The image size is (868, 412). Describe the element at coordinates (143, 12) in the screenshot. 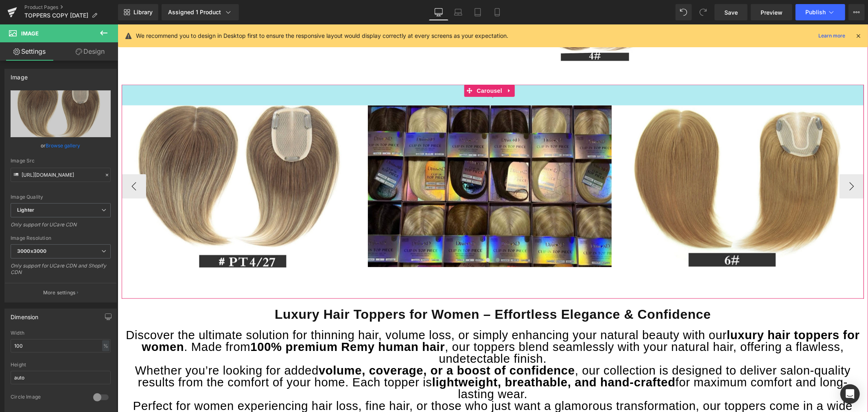

I see `span: Library` at that location.